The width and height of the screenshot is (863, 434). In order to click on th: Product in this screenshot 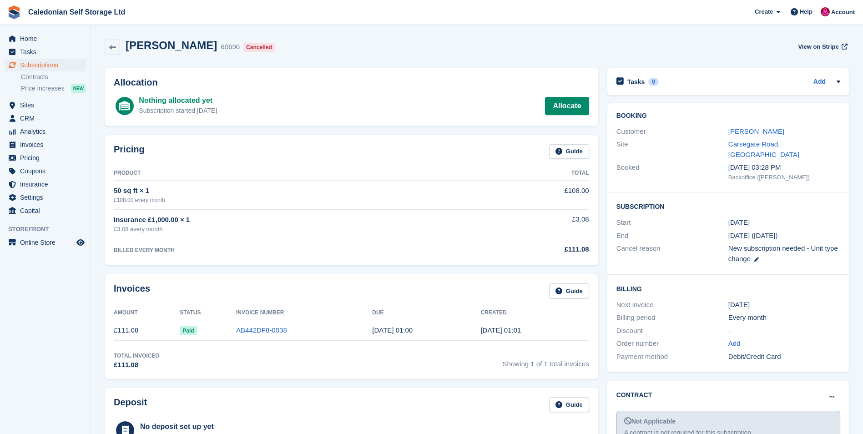, I will do `click(293, 173)`.